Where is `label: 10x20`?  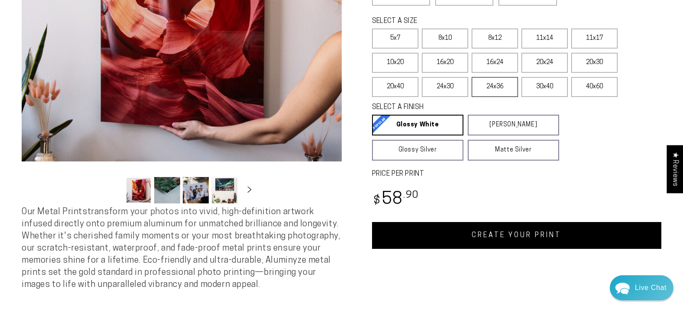
label: 10x20 is located at coordinates (395, 63).